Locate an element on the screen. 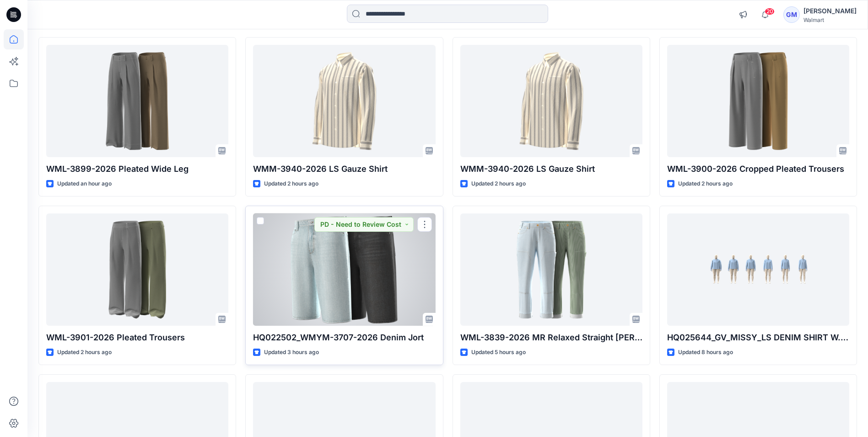  p: WML-3901-2026 Pleated Trousers is located at coordinates (137, 338).